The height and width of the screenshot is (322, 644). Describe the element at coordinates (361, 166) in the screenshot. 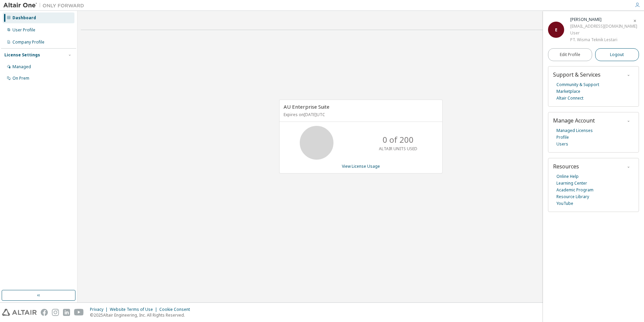

I see `a: View License Usage` at that location.